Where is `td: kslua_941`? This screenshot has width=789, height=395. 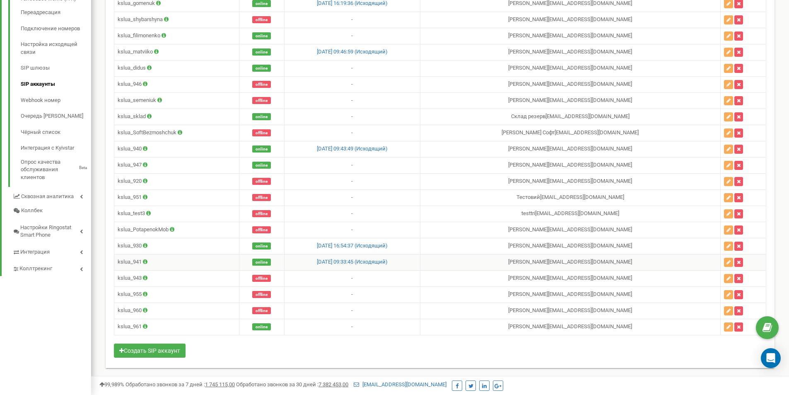
td: kslua_941 is located at coordinates (177, 262).